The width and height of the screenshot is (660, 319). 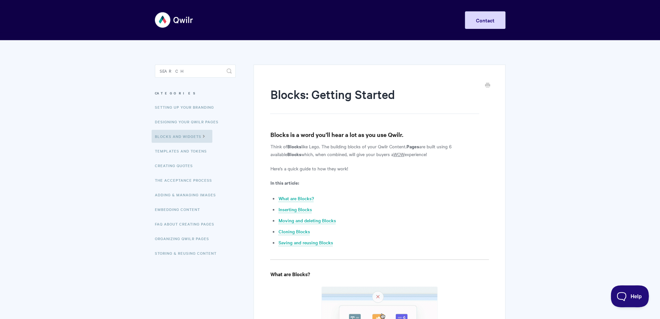 What do you see at coordinates (195, 93) in the screenshot?
I see `h3: Categories` at bounding box center [195, 93].